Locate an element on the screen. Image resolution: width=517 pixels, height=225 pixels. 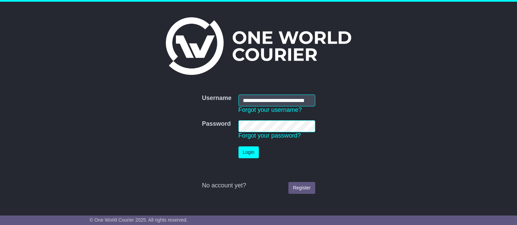
span: © One World Courier 2025. All rights reserved. is located at coordinates (138, 220).